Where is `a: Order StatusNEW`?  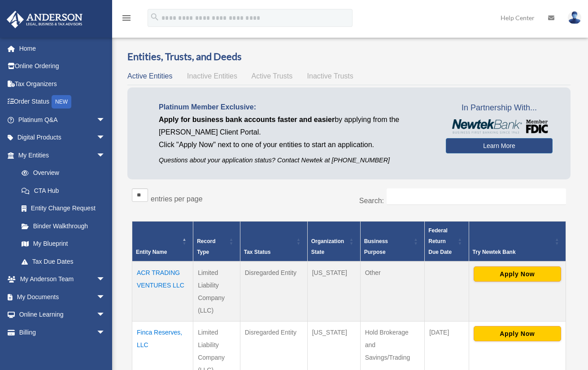
a: Order StatusNEW is located at coordinates (63, 101).